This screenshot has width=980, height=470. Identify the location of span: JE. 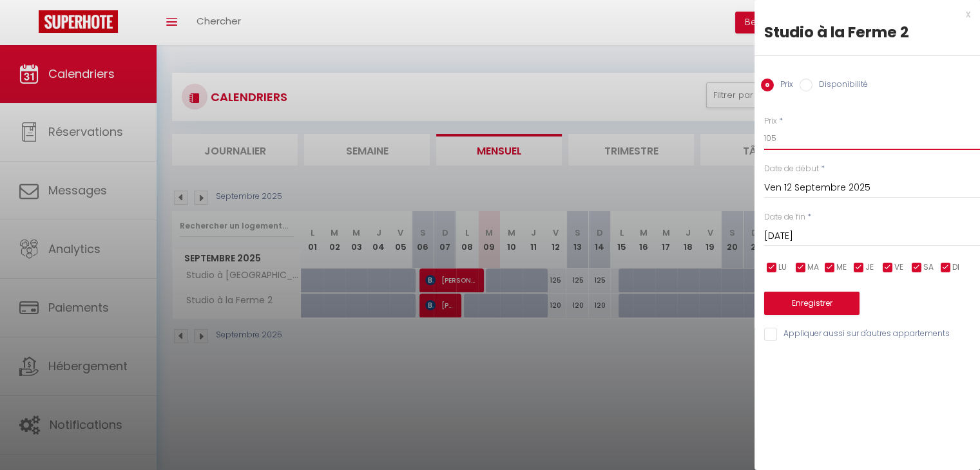
(870, 268).